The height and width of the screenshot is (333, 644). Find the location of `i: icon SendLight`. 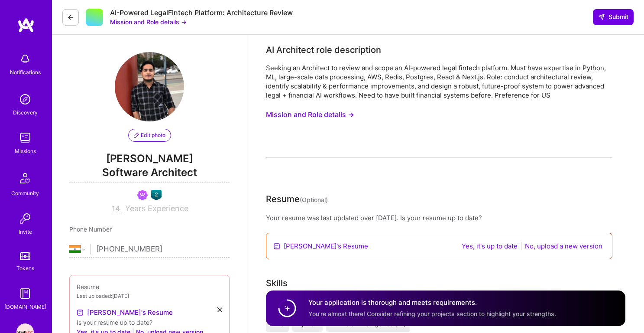

i: icon SendLight is located at coordinates (602, 17).